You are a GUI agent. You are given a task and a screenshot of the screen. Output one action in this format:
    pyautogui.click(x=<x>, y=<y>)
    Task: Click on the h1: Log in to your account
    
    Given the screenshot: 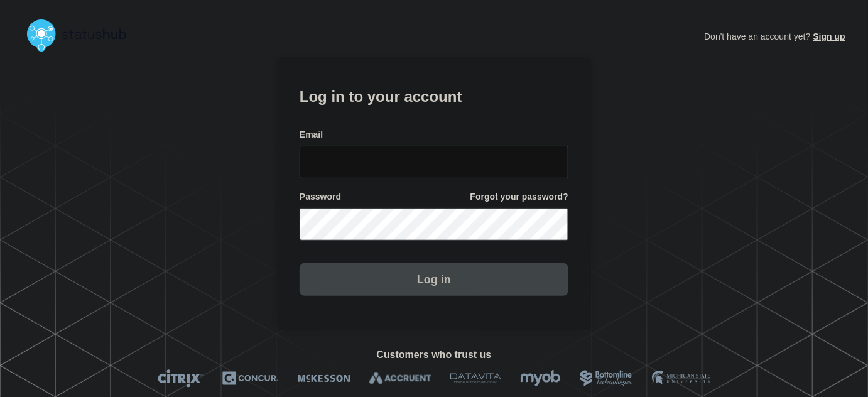 What is the action you would take?
    pyautogui.click(x=434, y=95)
    